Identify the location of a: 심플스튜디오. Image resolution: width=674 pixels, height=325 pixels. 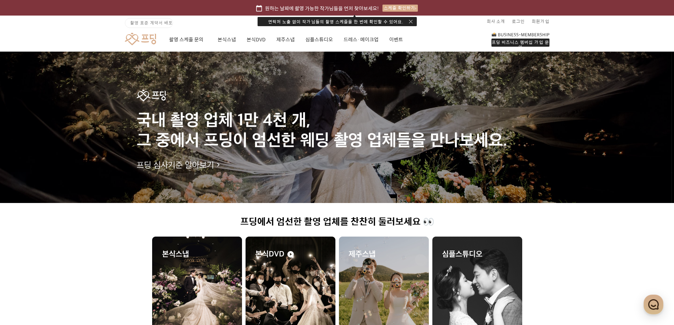
(319, 40).